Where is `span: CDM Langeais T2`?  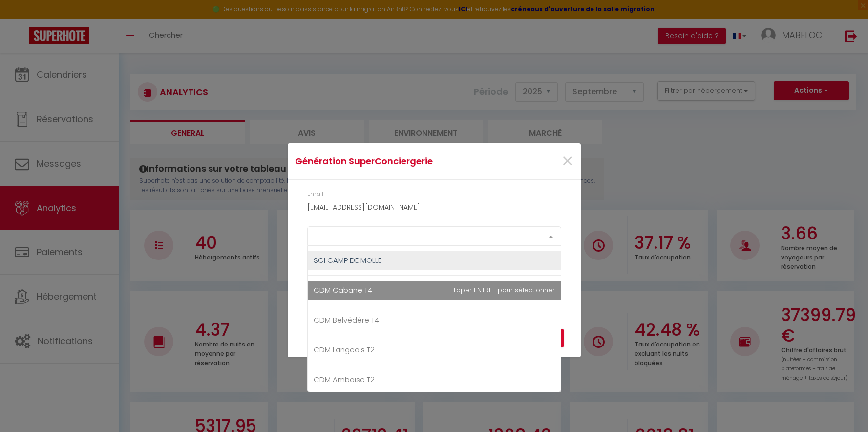
span: CDM Langeais T2 is located at coordinates (344, 349).